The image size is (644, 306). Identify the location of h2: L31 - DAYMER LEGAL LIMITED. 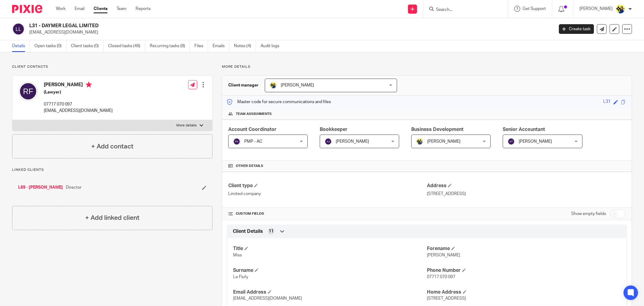
(237, 26).